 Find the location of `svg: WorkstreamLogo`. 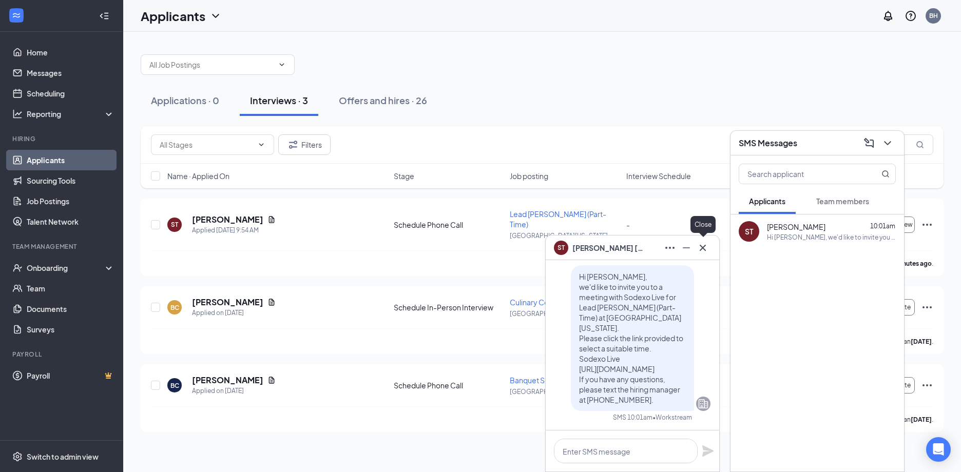

svg: WorkstreamLogo is located at coordinates (16, 15).